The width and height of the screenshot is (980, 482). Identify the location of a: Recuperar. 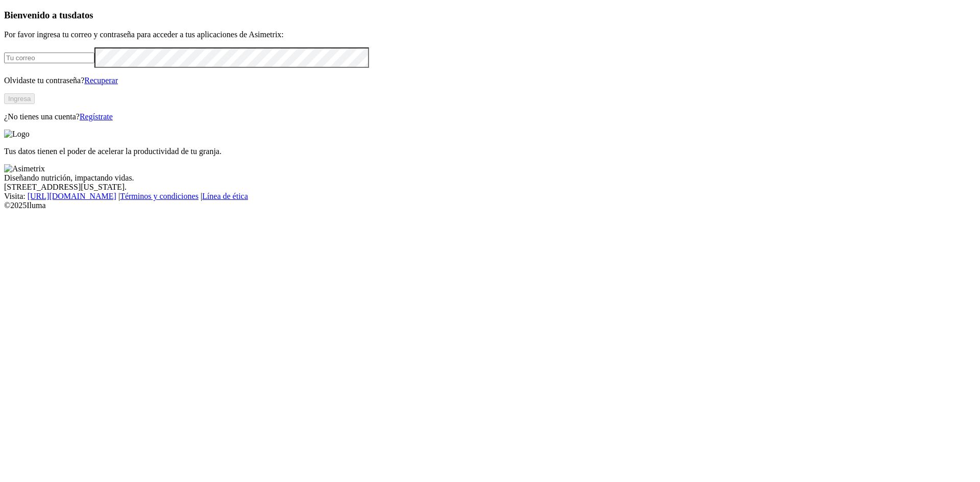
(101, 80).